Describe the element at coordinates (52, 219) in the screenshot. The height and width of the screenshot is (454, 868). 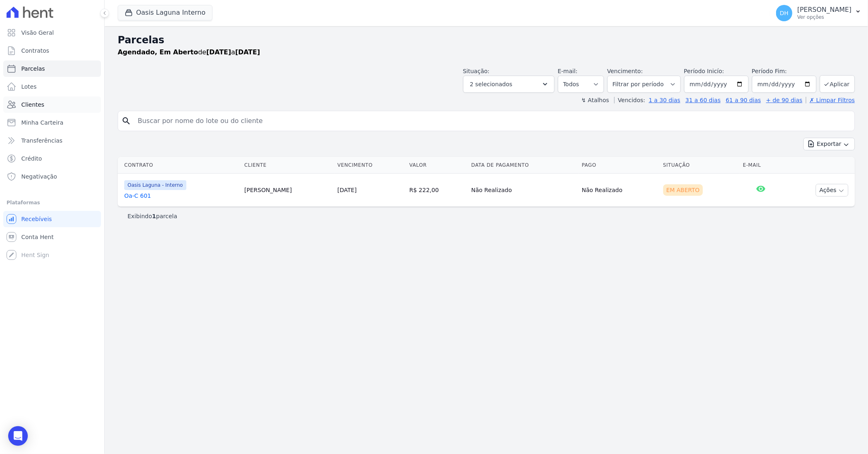
I see `a: Recebíveis` at that location.